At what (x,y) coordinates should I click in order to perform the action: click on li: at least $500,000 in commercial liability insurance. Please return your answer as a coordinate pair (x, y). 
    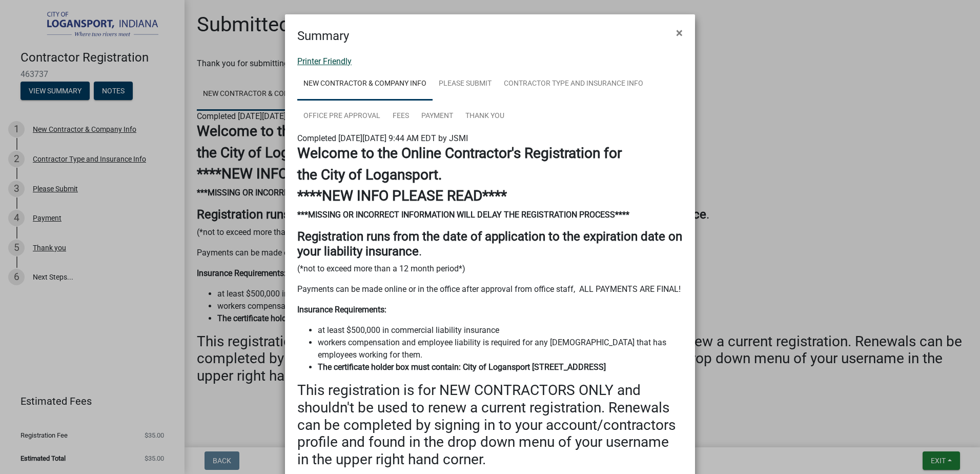
    Looking at the image, I should click on (501, 330).